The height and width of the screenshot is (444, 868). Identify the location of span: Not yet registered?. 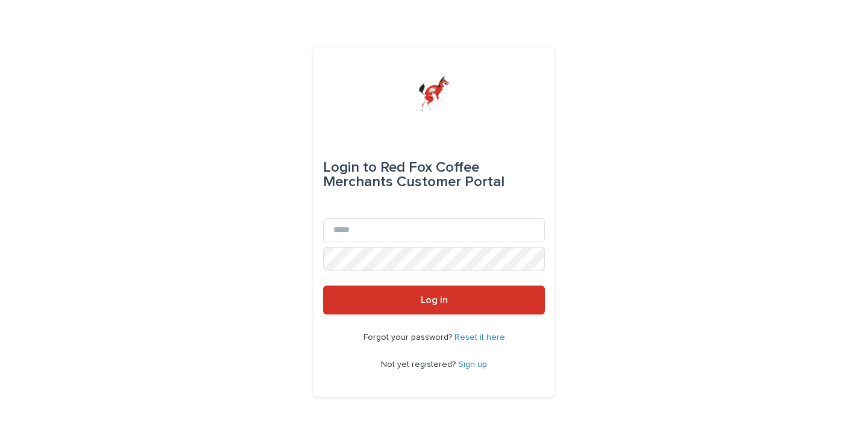
(419, 365).